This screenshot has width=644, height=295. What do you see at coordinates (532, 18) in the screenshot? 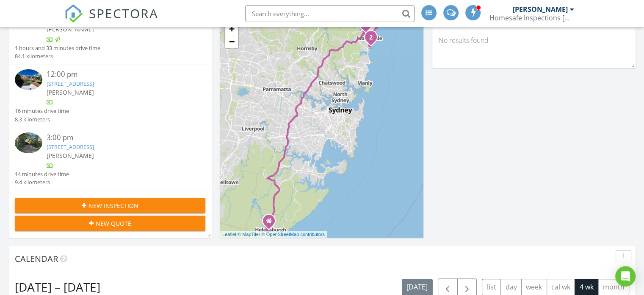
I see `div: Homesafe Inspections Northern Beaches` at bounding box center [532, 18].